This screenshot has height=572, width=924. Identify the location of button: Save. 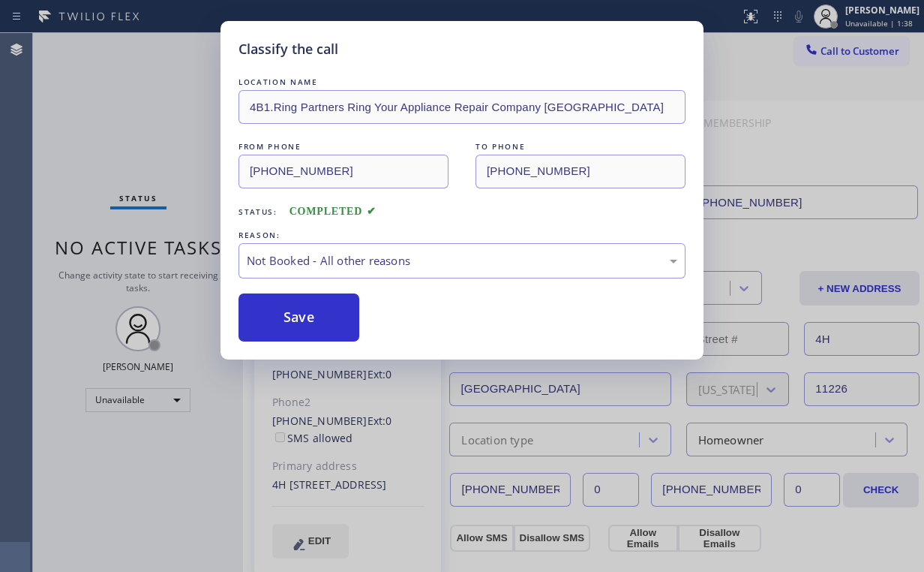
(299, 317).